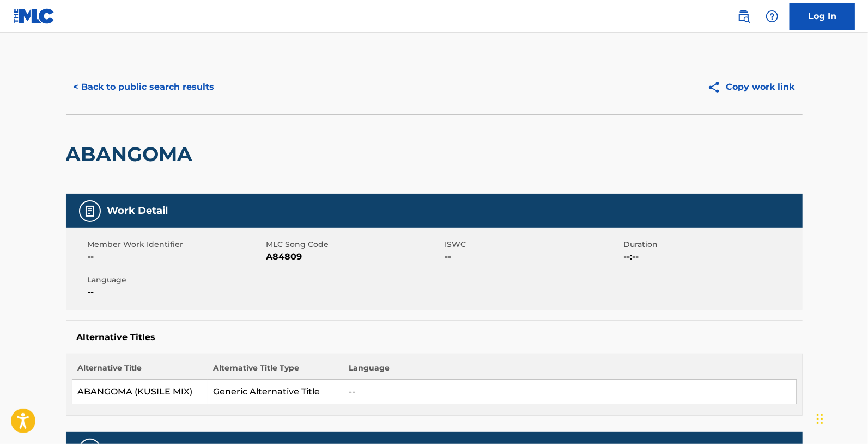 The image size is (868, 444). Describe the element at coordinates (90, 211) in the screenshot. I see `img: Work Detail` at that location.